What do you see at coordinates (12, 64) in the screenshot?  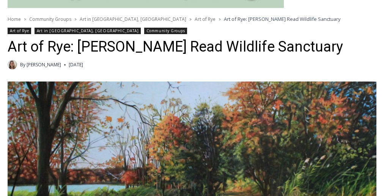 I see `a: Author image` at bounding box center [12, 64].